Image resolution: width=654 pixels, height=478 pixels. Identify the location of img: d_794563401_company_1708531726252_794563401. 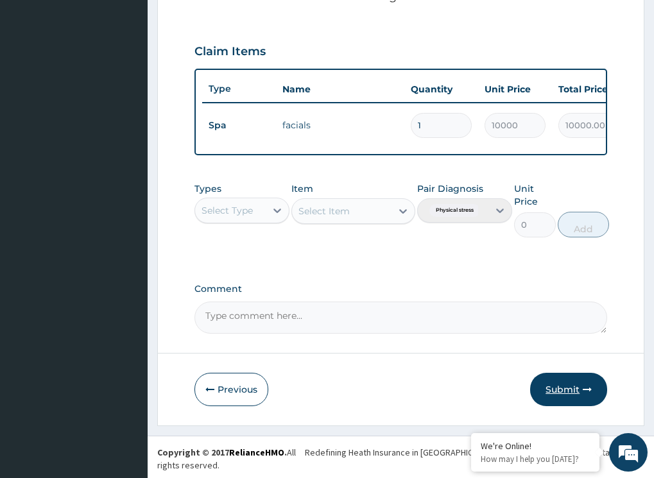
(38, 80).